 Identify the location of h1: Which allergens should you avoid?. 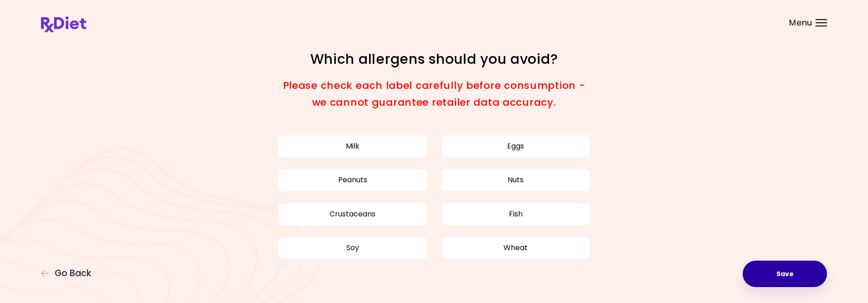
(434, 59).